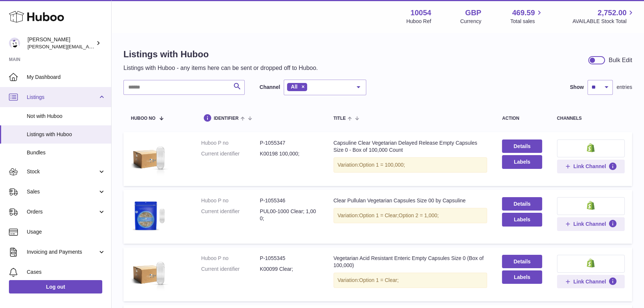 This screenshot has width=644, height=308. What do you see at coordinates (66, 272) in the screenshot?
I see `span: Cases` at bounding box center [66, 272].